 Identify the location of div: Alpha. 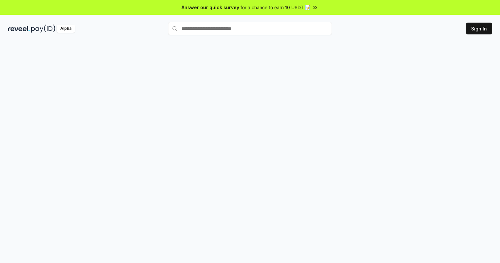
(66, 29).